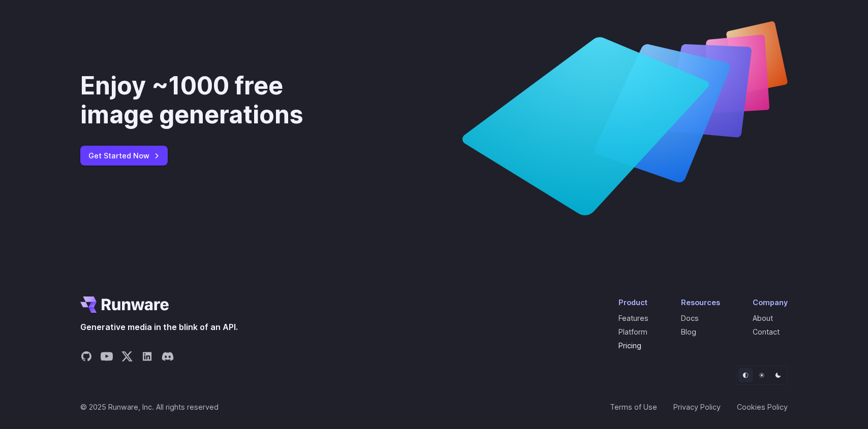  Describe the element at coordinates (127, 358) in the screenshot. I see `a: Share on X` at that location.